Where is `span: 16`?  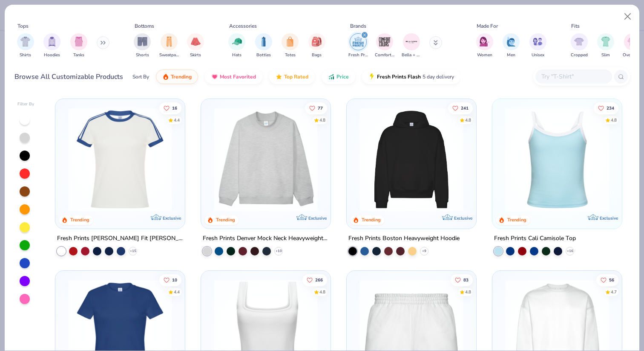 span: 16 is located at coordinates (175, 108).